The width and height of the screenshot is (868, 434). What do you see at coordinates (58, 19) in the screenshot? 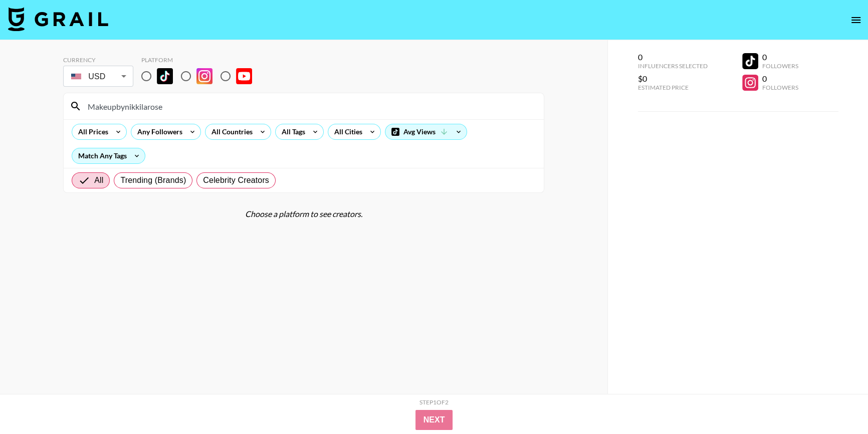
I see `img: Grail Talent` at bounding box center [58, 19].